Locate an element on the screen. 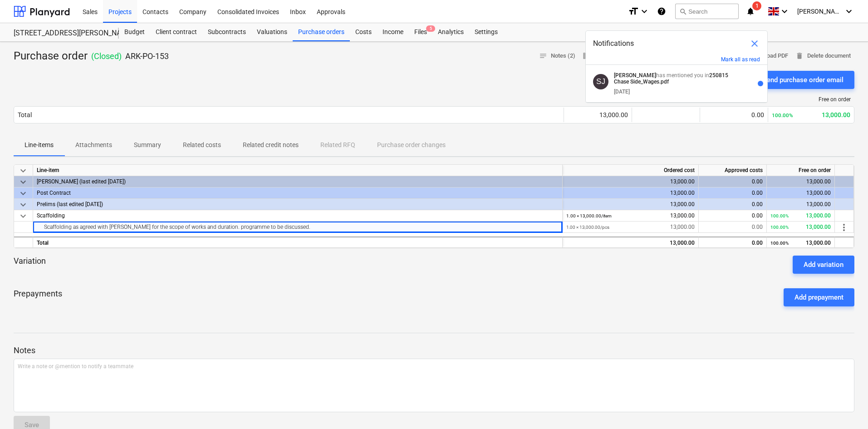  span: more_vert is located at coordinates (844, 228).